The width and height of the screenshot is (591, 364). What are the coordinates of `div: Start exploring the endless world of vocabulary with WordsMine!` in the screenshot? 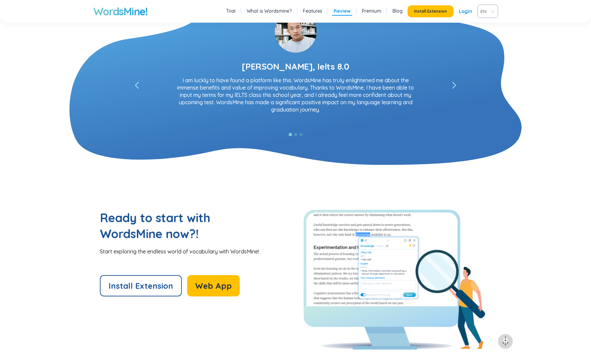 It's located at (198, 251).